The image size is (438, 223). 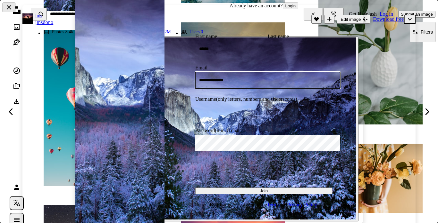 What do you see at coordinates (264, 140) in the screenshot?
I see `label: Password` at bounding box center [264, 140].